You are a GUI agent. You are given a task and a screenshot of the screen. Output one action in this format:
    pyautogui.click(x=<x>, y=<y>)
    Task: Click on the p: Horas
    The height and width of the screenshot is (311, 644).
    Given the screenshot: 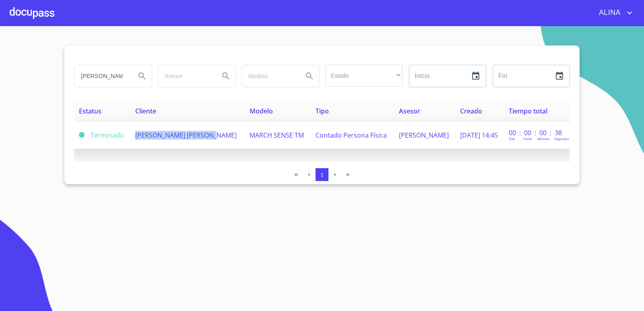 What is the action you would take?
    pyautogui.click(x=528, y=138)
    